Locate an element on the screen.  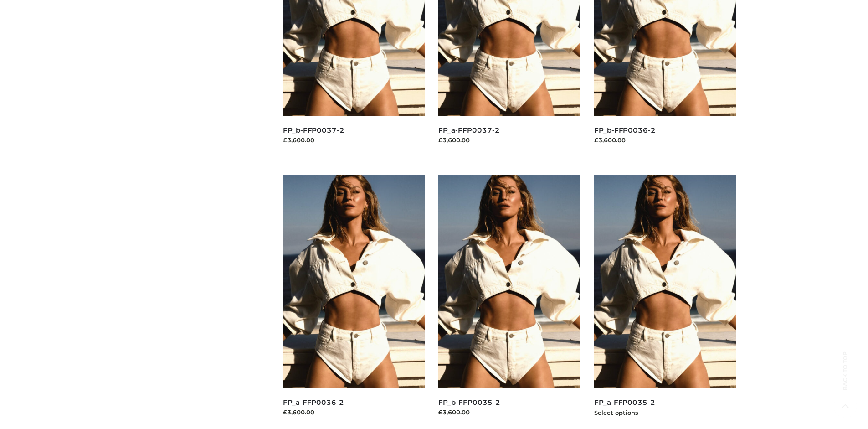
a: FP_b-FFP0036-2 is located at coordinates (625, 130).